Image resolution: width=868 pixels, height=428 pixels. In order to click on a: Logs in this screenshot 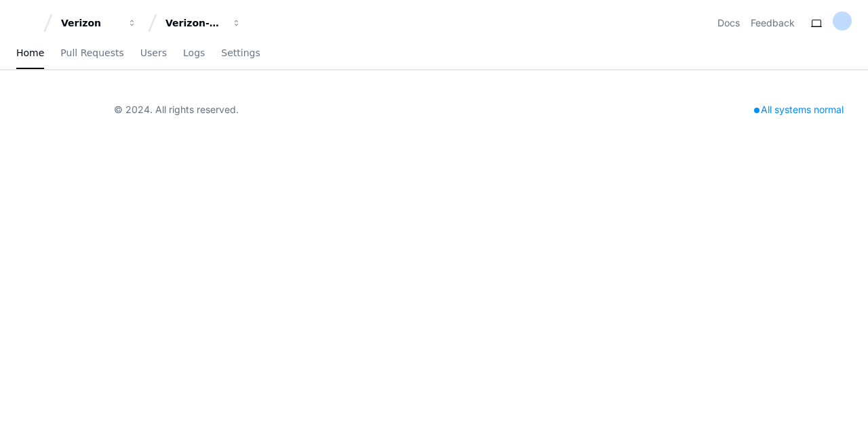, I will do `click(194, 54)`.